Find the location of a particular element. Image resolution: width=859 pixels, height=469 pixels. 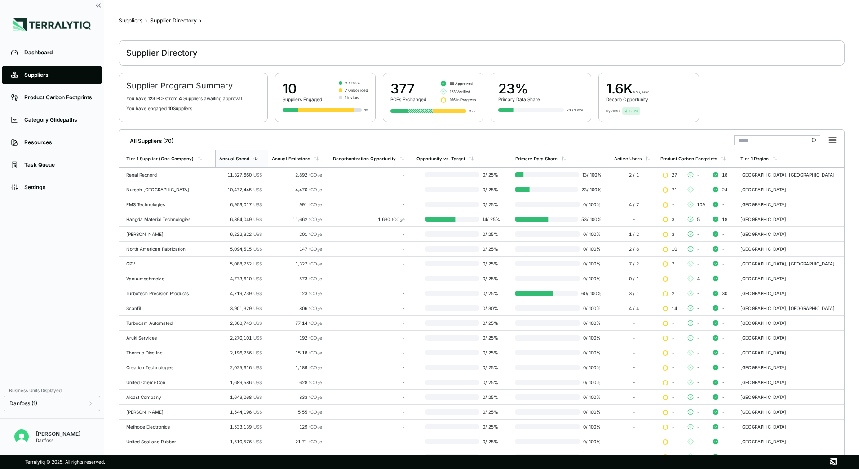

div: 0 / 1 is located at coordinates (633, 278).